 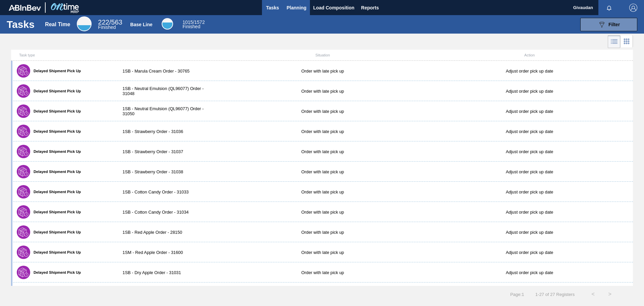 I want to click on span: Planning, so click(x=296, y=8).